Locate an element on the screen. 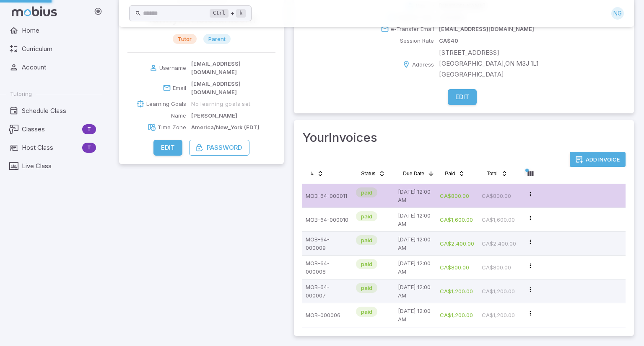 The width and height of the screenshot is (644, 346). kbd: k is located at coordinates (241, 13).